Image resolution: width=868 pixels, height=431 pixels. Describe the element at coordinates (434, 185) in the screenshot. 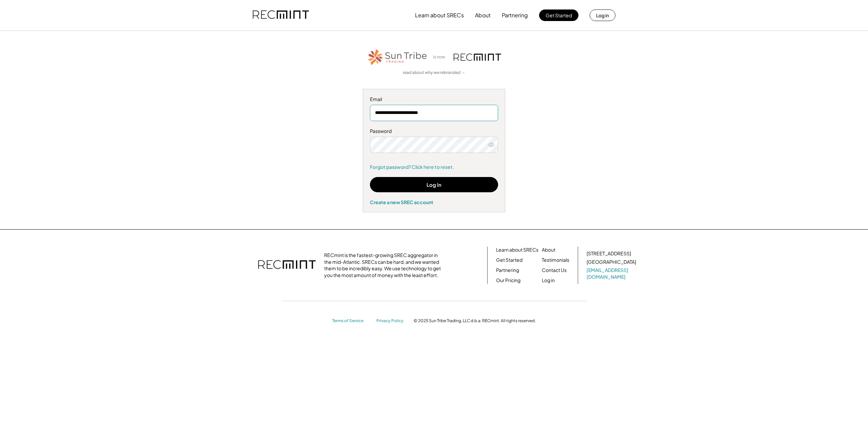

I see `button: Log In` at that location.